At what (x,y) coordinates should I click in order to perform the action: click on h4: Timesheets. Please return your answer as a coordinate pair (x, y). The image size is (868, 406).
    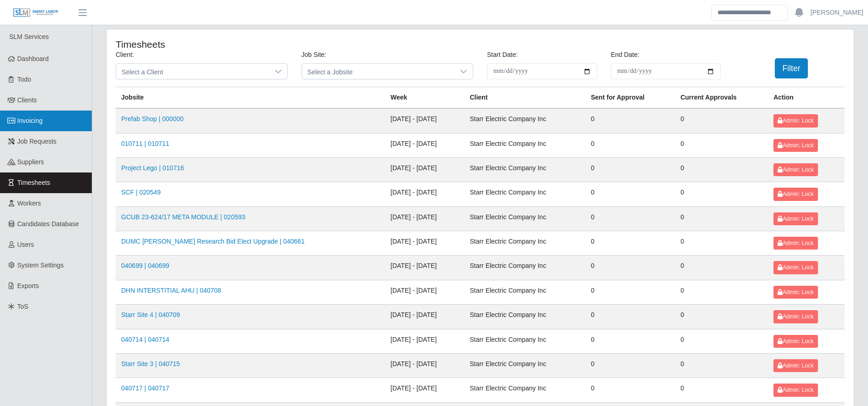
    Looking at the image, I should click on (264, 44).